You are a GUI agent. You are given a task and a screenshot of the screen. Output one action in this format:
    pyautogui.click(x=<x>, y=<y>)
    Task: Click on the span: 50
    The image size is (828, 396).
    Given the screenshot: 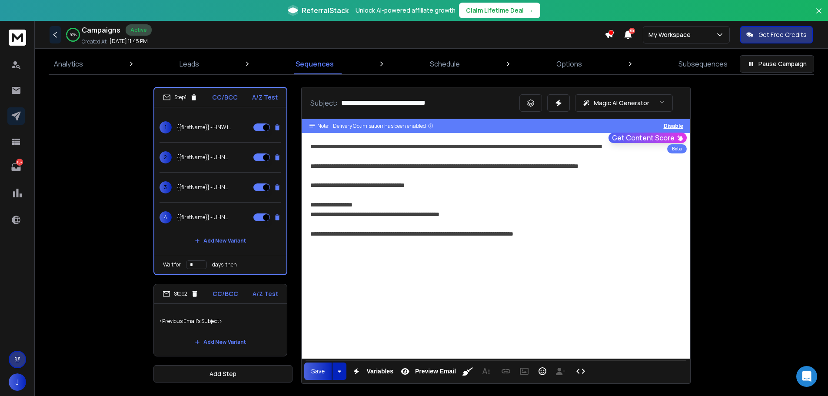 What is the action you would take?
    pyautogui.click(x=632, y=31)
    